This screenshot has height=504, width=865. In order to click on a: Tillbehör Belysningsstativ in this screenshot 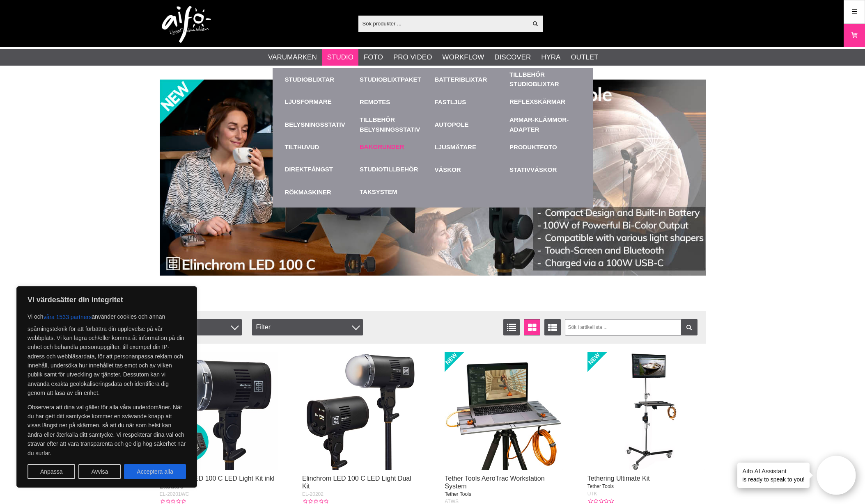, I will do `click(394, 124)`.